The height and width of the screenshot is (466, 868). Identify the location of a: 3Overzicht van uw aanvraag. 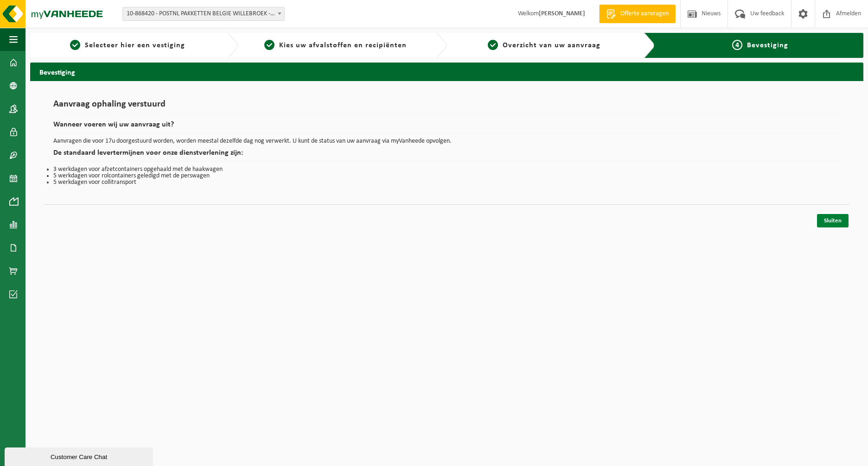
(544, 45).